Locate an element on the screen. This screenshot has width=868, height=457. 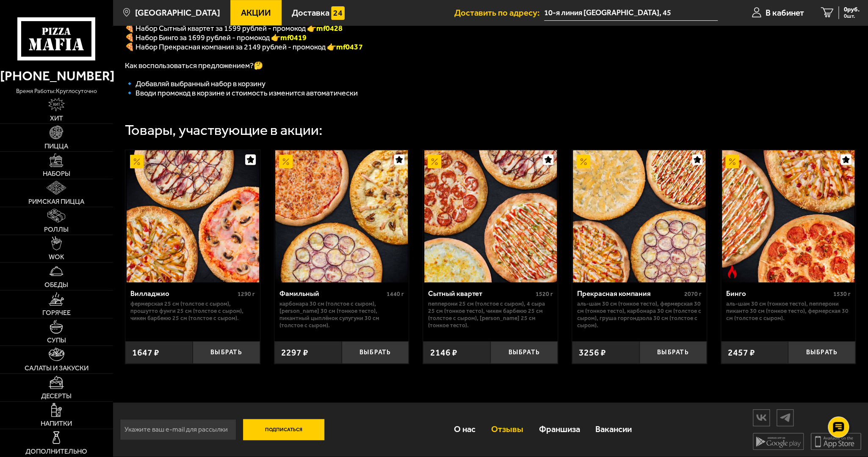
span: 2070 г is located at coordinates (693, 294).